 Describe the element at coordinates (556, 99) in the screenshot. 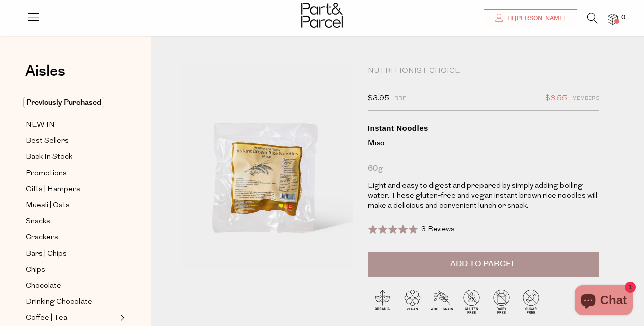

I see `span: $3.55` at that location.